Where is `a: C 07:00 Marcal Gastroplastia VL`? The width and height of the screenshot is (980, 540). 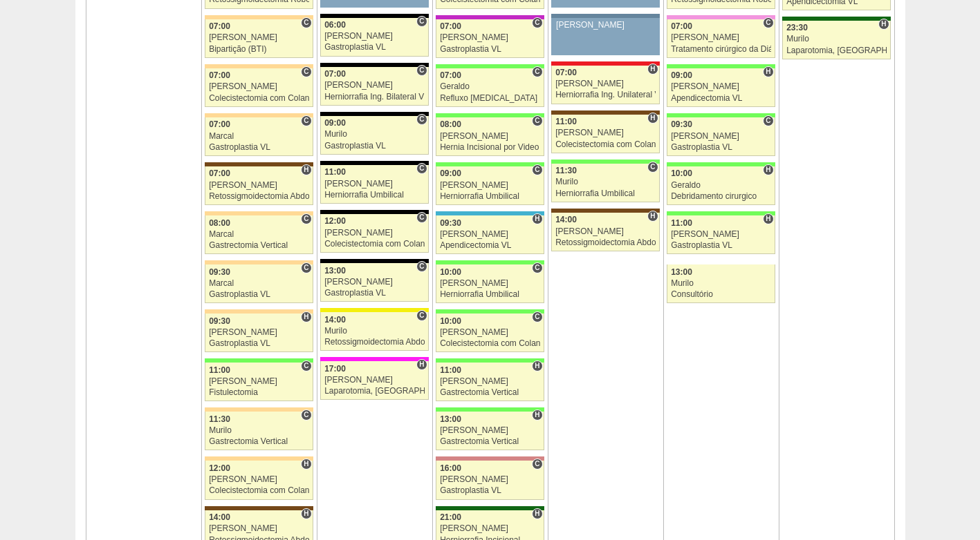 a: C 07:00 Marcal Gastroplastia VL is located at coordinates (259, 137).